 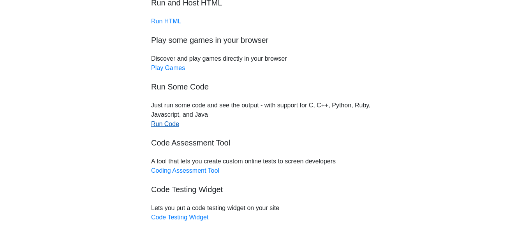 I want to click on h5: Run Some Code, so click(x=266, y=87).